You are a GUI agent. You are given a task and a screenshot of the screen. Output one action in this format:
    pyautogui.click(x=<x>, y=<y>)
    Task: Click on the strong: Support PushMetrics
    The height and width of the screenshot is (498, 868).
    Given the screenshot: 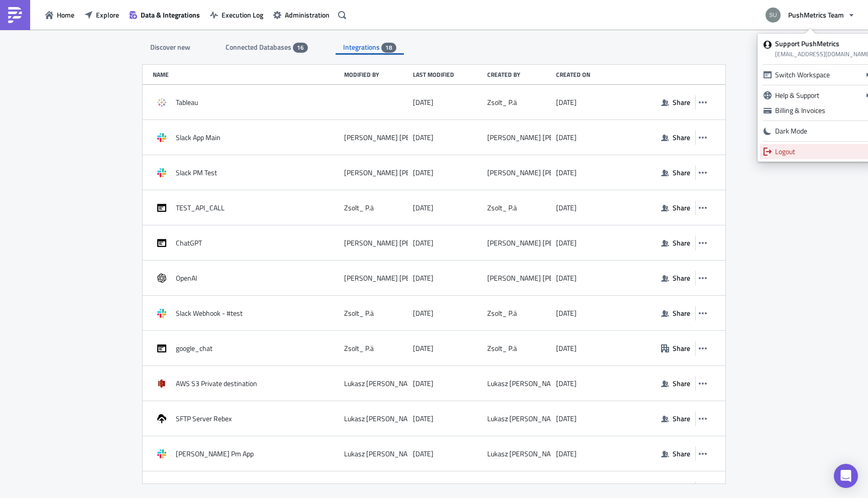 What is the action you would take?
    pyautogui.click(x=807, y=43)
    